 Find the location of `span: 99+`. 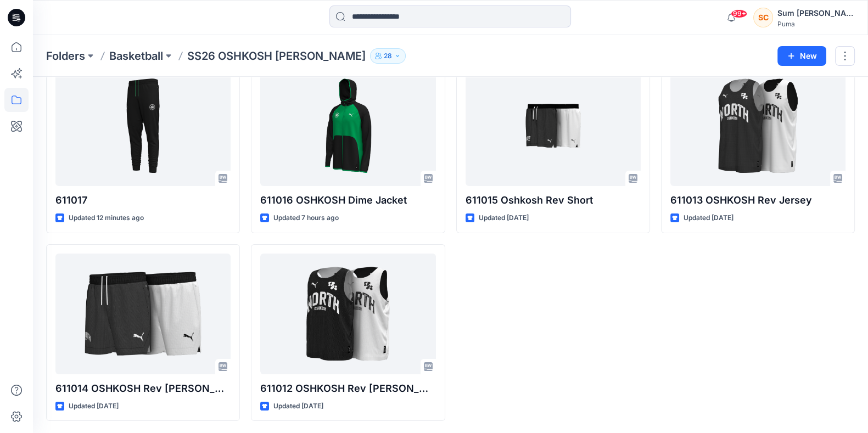

span: 99+ is located at coordinates (739, 14).